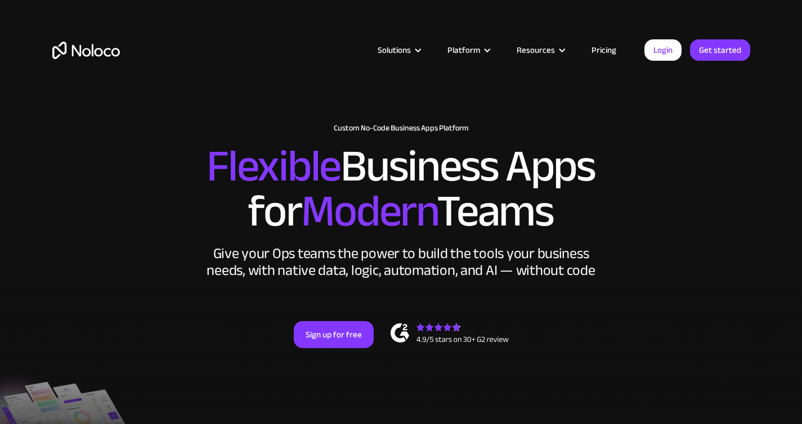  Describe the element at coordinates (86, 50) in the screenshot. I see `a: home` at that location.